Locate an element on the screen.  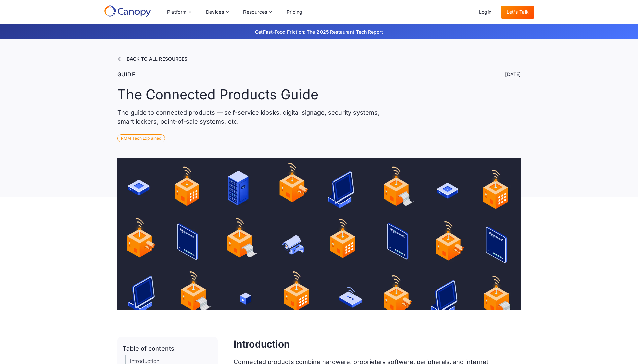
strong: Introduction is located at coordinates (262, 344).